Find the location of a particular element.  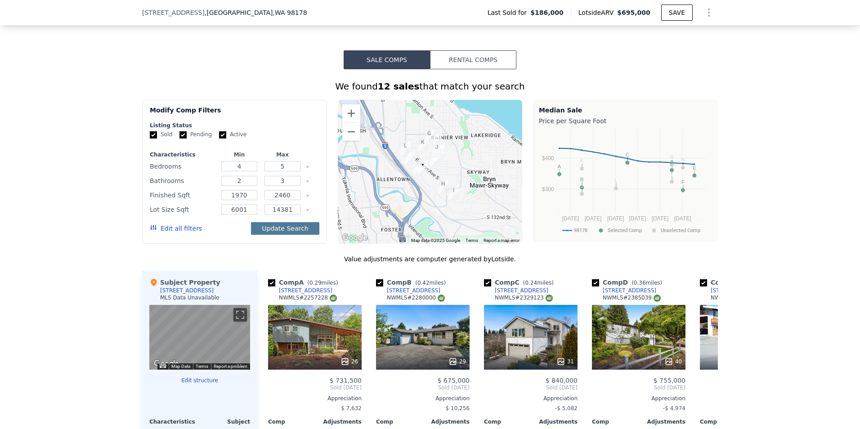

div: Map is located at coordinates (200, 337).